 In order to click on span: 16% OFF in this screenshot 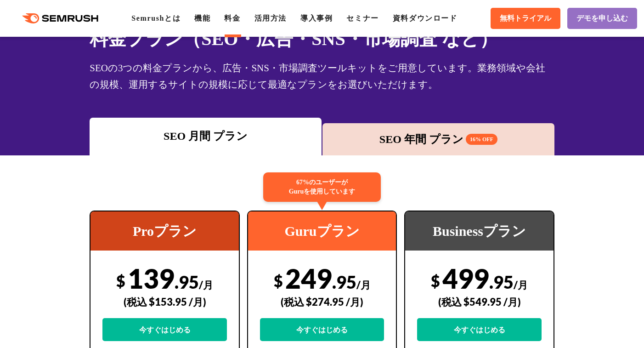, I will do `click(482, 139)`.